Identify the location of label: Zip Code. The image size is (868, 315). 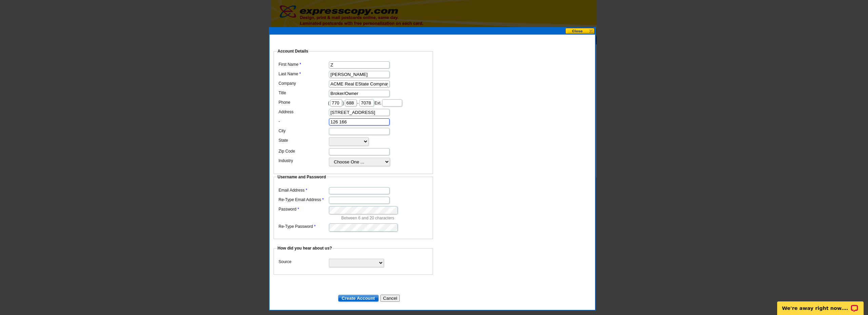
(304, 151).